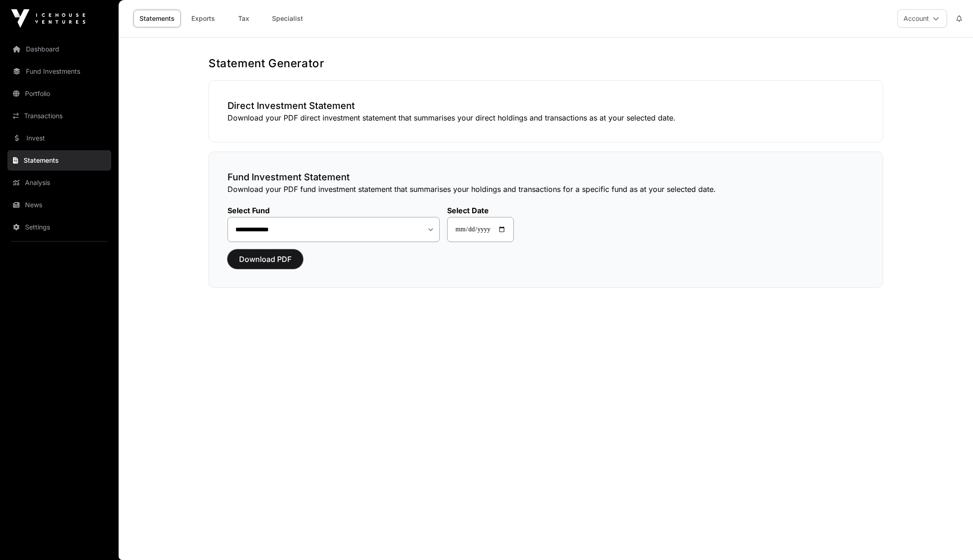 Image resolution: width=973 pixels, height=560 pixels. What do you see at coordinates (546, 176) in the screenshot?
I see `h3: Fund Investment Statement` at bounding box center [546, 176].